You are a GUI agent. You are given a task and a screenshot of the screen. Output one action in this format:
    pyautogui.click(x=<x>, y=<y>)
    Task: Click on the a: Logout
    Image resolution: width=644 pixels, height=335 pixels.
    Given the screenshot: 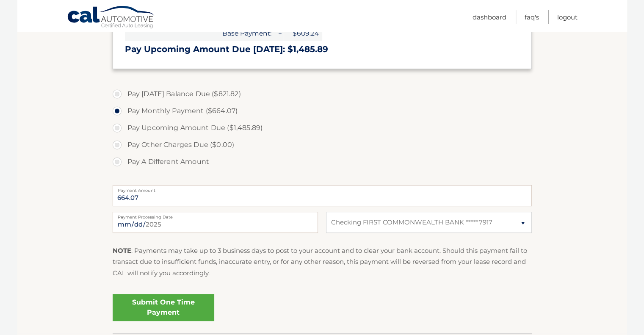 What is the action you would take?
    pyautogui.click(x=567, y=17)
    